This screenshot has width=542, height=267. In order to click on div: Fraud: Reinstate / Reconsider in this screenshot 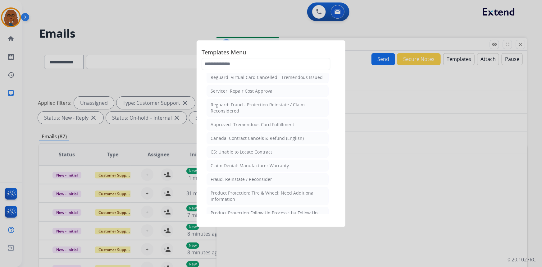, I will do `click(241, 179)`.